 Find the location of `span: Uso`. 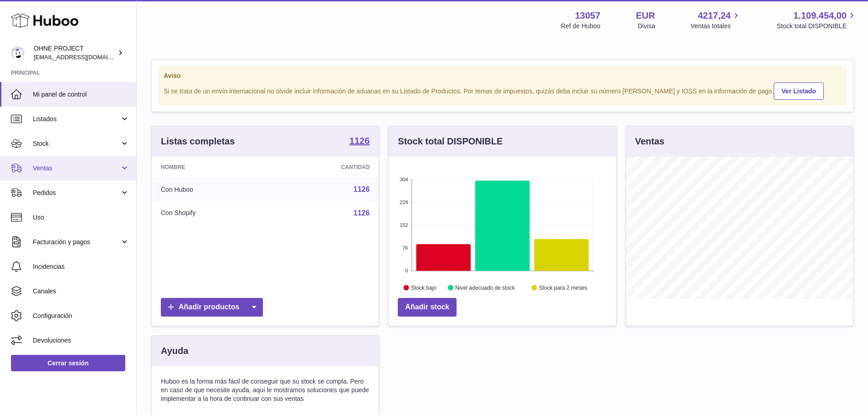

span: Uso is located at coordinates (81, 217).